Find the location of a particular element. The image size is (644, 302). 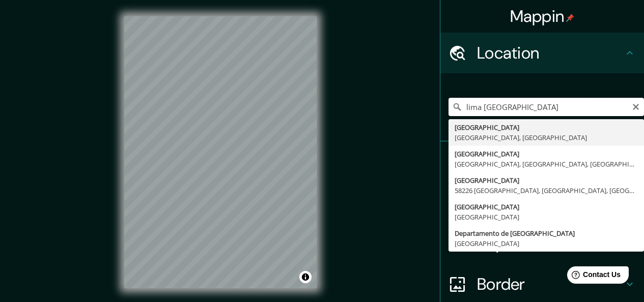

button: Clear is located at coordinates (636, 106).